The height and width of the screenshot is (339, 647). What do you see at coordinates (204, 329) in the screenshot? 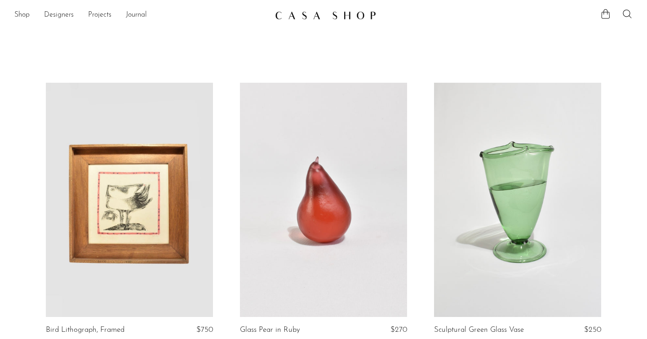
I see `span: $750` at bounding box center [204, 329].